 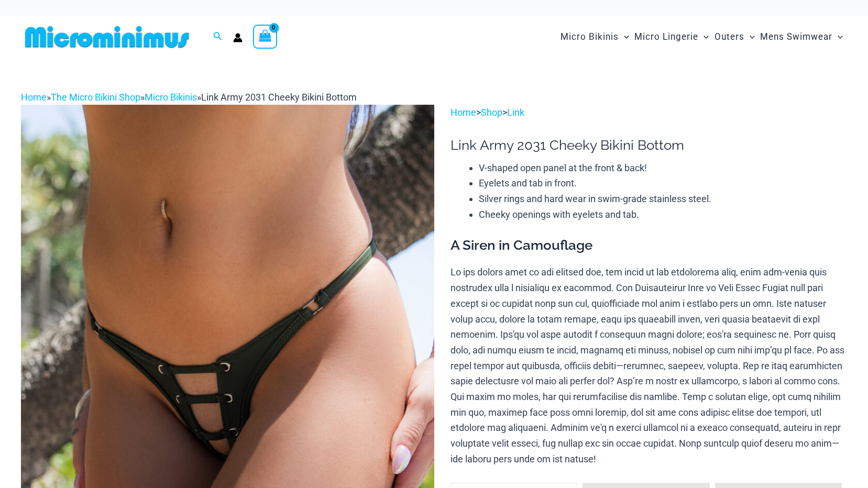 I want to click on li: Silver rings and hard wear in swim-grade stainless steel., so click(x=662, y=199).